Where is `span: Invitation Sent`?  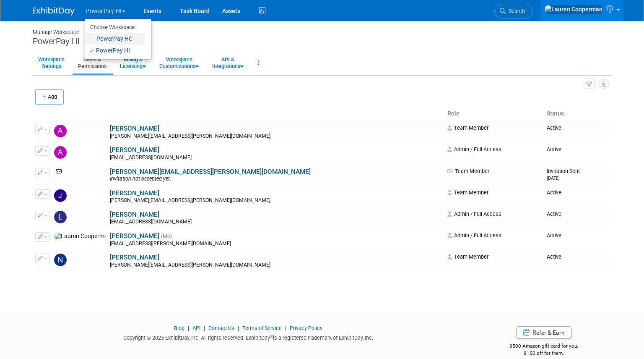
span: Invitation Sent is located at coordinates (564, 175).